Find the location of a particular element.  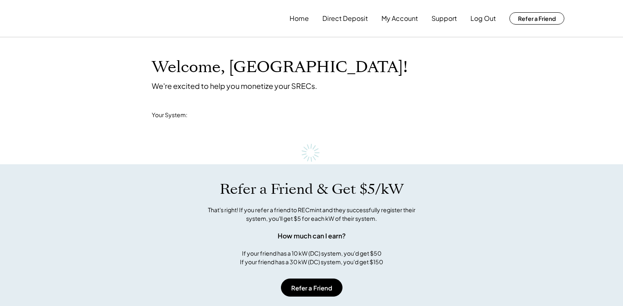

div: That's right! If you refer a friend to RECmint and they successfully register their system, you'l... is located at coordinates (311, 214).